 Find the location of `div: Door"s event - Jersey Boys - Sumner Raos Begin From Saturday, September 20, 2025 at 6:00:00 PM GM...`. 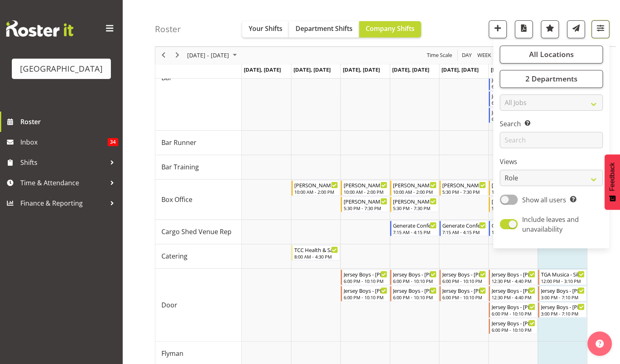

div: Door"s event - Jersey Boys - Sumner Raos Begin From Saturday, September 20, 2025 at 6:00:00 PM GM... is located at coordinates (513, 310).